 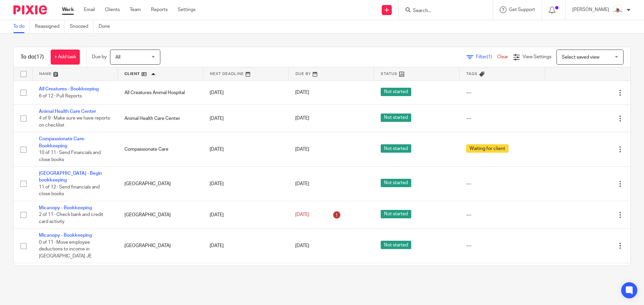 What do you see at coordinates (503, 57) in the screenshot?
I see `a: Clear` at bounding box center [503, 57].